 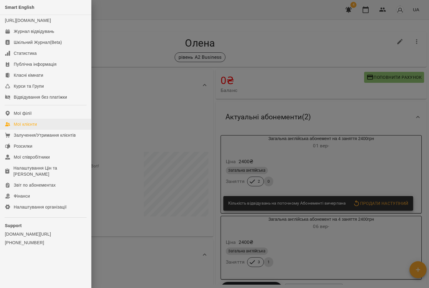 I want to click on span: Smart English, so click(x=20, y=7).